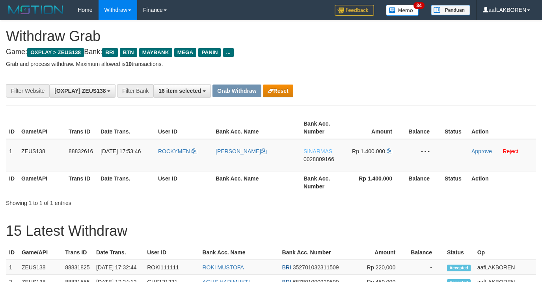 The image size is (542, 282). What do you see at coordinates (271, 36) in the screenshot?
I see `h1: Withdraw Grab` at bounding box center [271, 36].